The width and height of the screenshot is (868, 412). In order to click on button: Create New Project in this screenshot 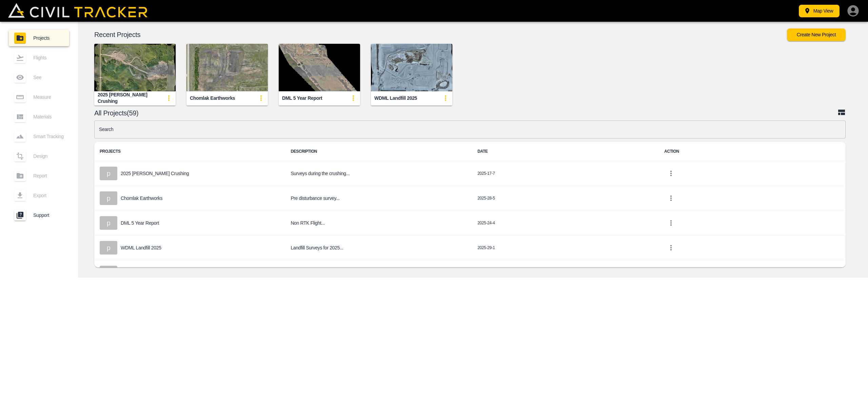, I will do `click(816, 35)`.